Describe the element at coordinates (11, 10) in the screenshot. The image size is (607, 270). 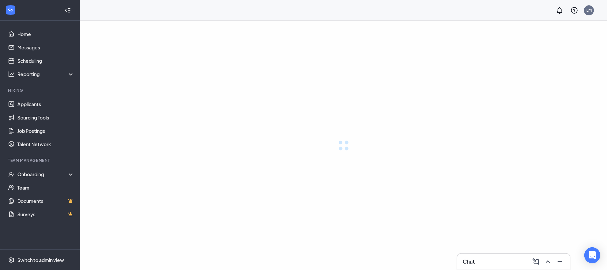
I see `svg: WorkstreamLogo` at that location.